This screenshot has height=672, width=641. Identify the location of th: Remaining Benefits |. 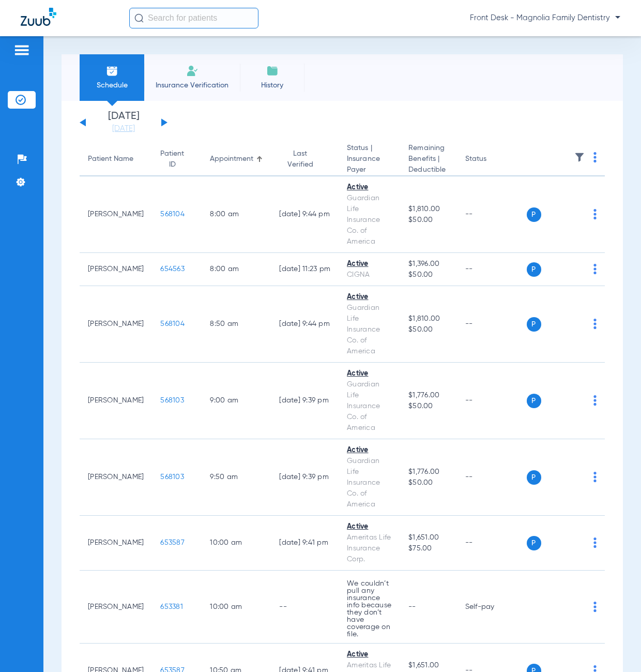
(428, 160).